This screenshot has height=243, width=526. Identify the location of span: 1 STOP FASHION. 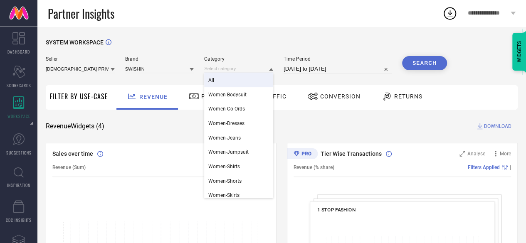
(336, 210).